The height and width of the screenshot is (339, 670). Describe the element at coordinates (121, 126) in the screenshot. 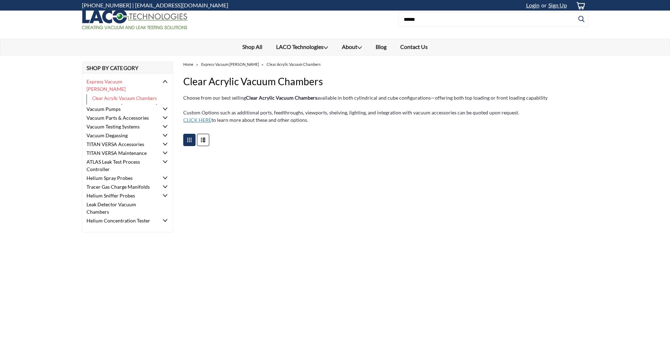

I see `a: Vacuum Testing Systems` at that location.